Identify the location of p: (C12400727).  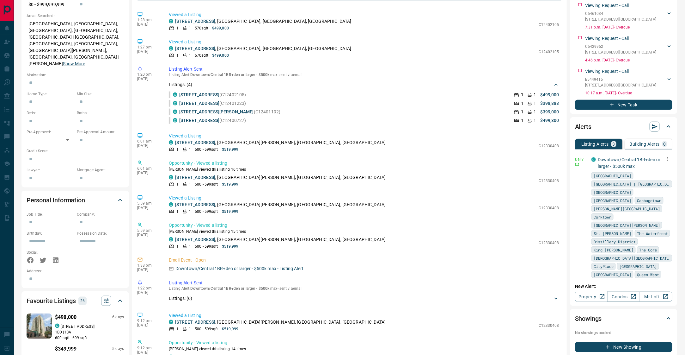
(213, 120).